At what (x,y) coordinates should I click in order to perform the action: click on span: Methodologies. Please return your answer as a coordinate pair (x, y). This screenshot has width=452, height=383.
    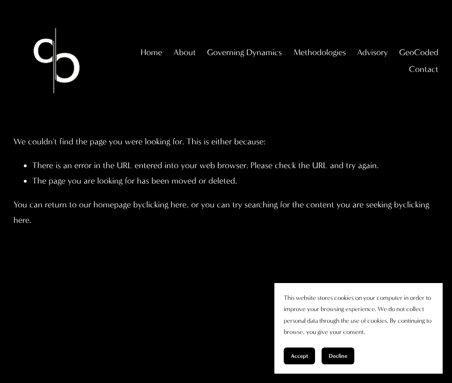
    Looking at the image, I should click on (320, 52).